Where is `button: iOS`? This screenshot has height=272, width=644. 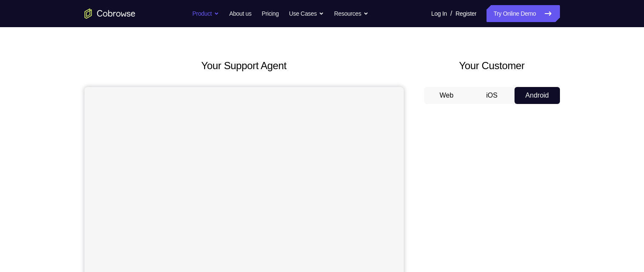 button: iOS is located at coordinates (492, 96).